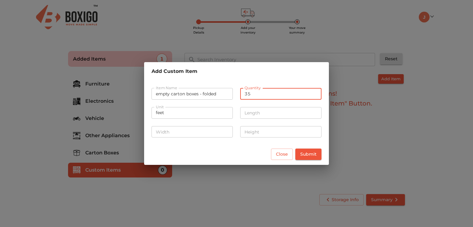 The width and height of the screenshot is (473, 227). What do you see at coordinates (308, 154) in the screenshot?
I see `span: Submit` at bounding box center [308, 154].